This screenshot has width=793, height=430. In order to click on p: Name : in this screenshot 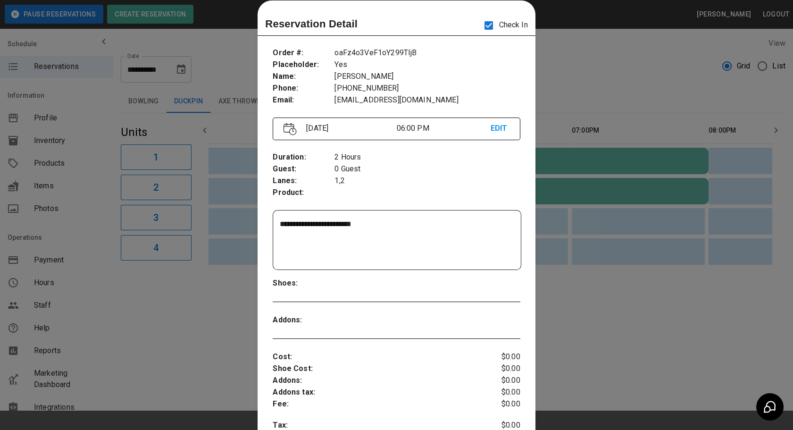, I will do `click(303, 76)`.